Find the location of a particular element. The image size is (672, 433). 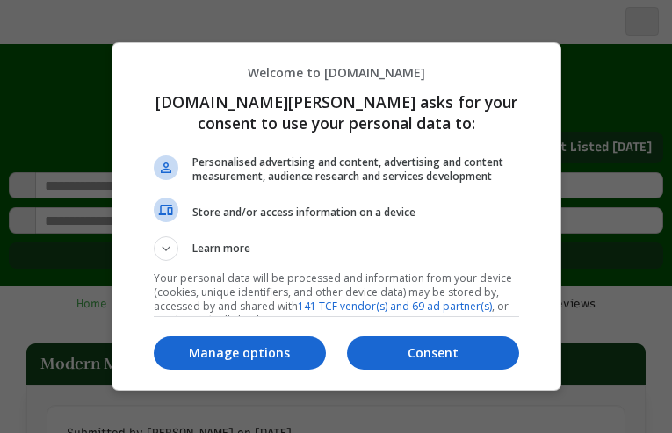

p: Manage options is located at coordinates (240, 353).